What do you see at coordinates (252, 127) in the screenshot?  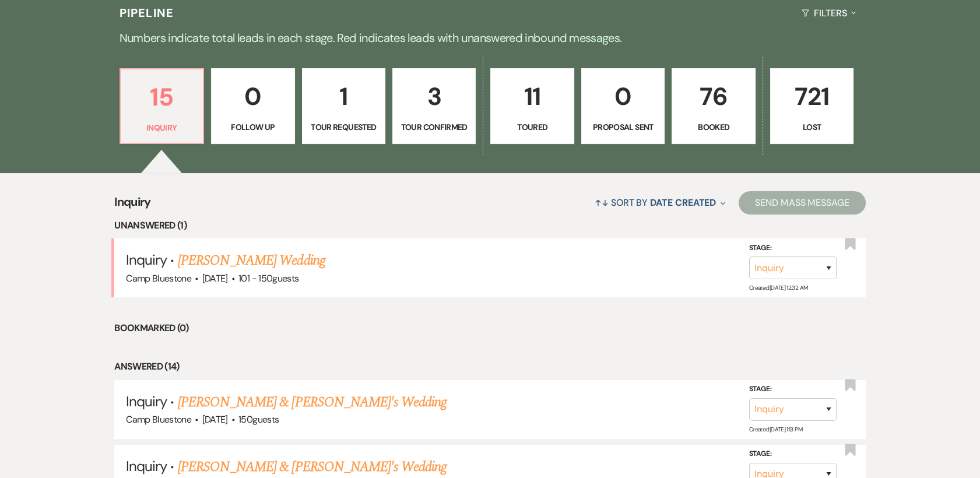 I see `p: Follow Up` at bounding box center [252, 127].